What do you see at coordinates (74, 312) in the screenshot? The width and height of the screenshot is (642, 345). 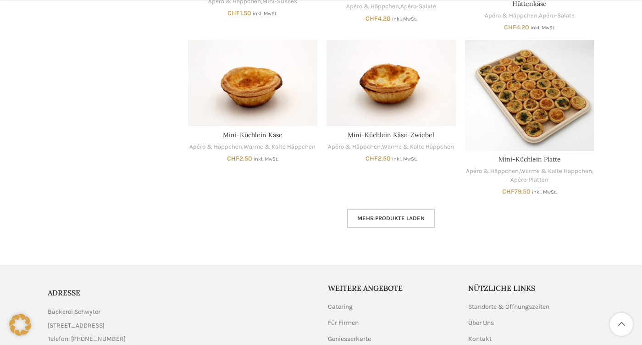 I see `span: Bäckerei Schwyter` at bounding box center [74, 312].